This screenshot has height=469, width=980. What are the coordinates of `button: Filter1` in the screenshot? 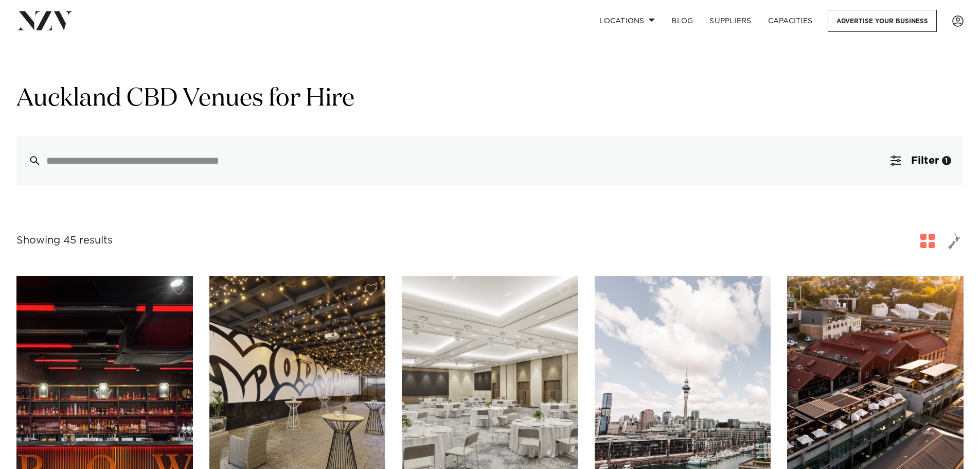 It's located at (921, 161).